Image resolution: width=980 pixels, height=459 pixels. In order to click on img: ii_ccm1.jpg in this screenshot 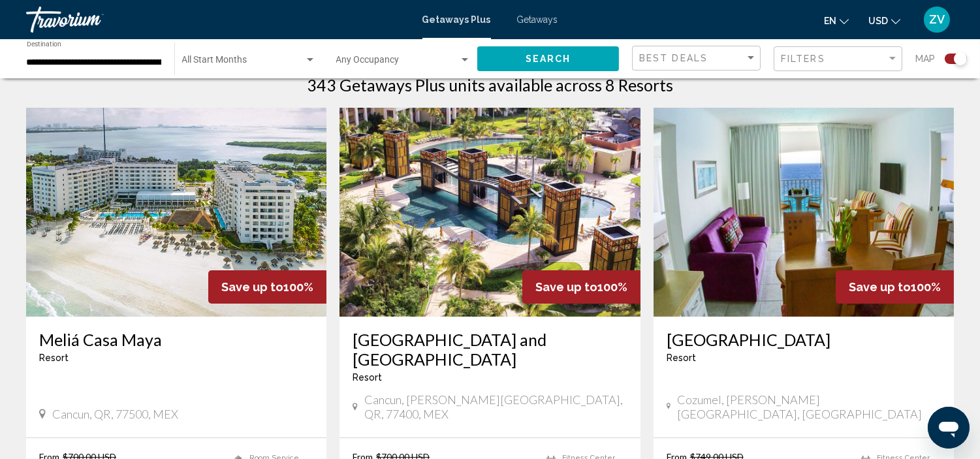, I will do `click(176, 213)`.